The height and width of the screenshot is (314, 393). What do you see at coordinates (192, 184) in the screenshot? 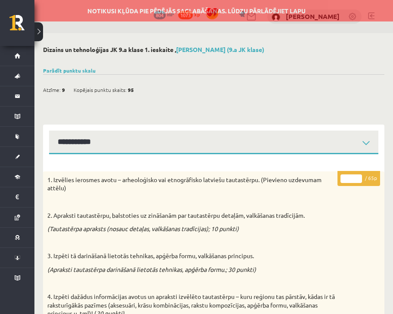
I see `p: 1. Izvēlies ierosmes avotu – arheoloģisko vai etnogrāfisko latviešu tautastērpu. (Pievieno uzdevu...` at bounding box center [192, 184].